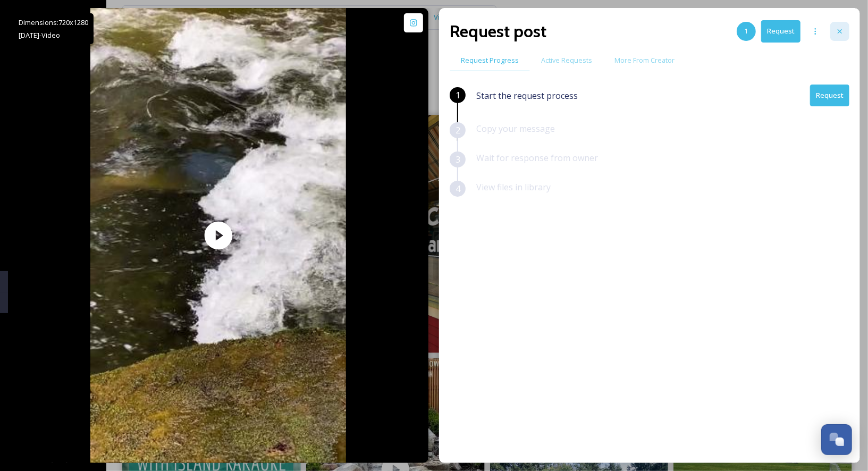 The width and height of the screenshot is (868, 471). Describe the element at coordinates (566, 60) in the screenshot. I see `span: Active Requests` at that location.